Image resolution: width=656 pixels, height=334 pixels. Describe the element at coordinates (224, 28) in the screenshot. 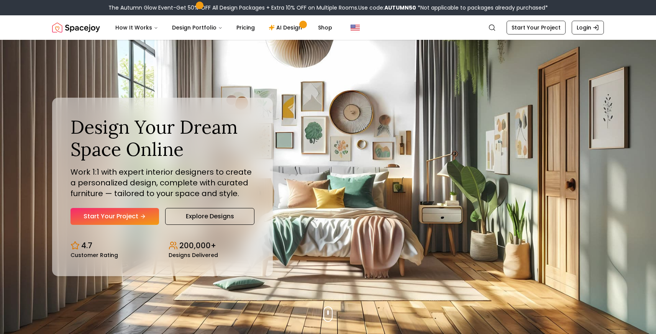

I see `nav: Main` at that location.